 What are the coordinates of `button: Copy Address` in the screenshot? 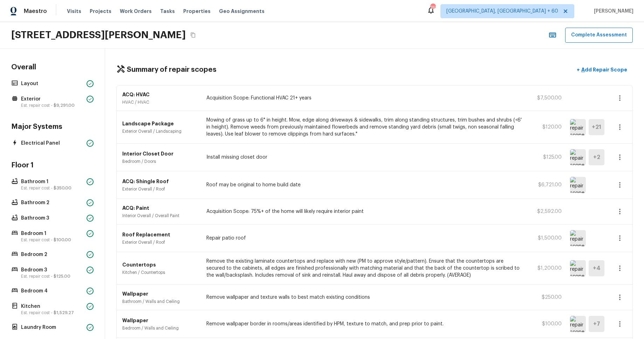 It's located at (193, 35).